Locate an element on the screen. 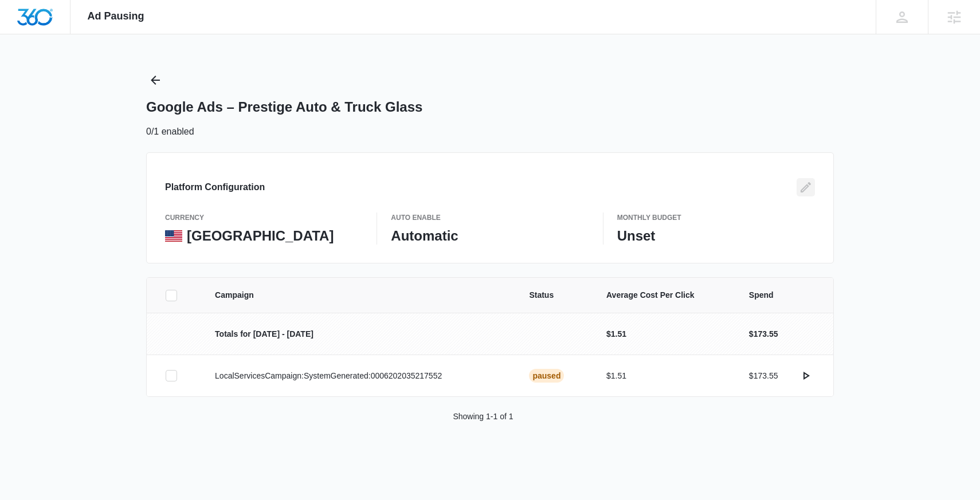 The image size is (980, 500). p: 0/1 enabled is located at coordinates (170, 132).